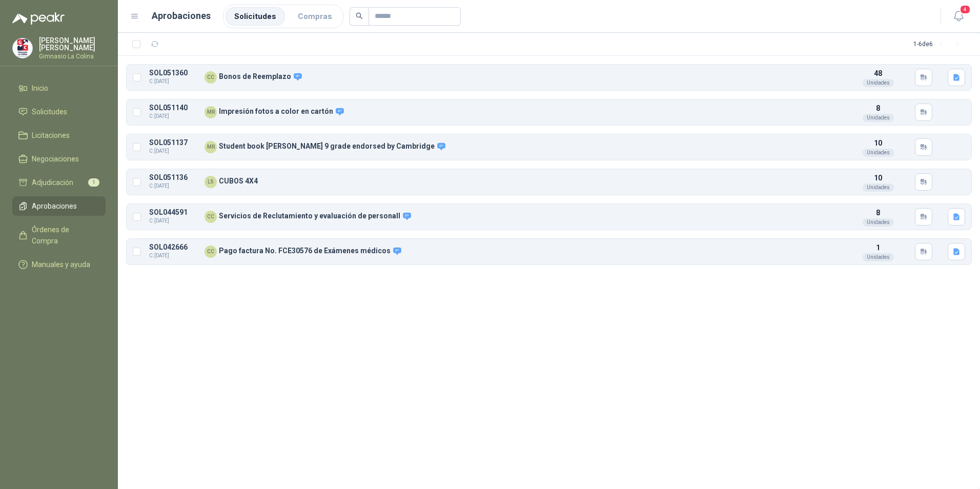 The height and width of the screenshot is (489, 980). What do you see at coordinates (965, 9) in the screenshot?
I see `span: 4` at bounding box center [965, 9].